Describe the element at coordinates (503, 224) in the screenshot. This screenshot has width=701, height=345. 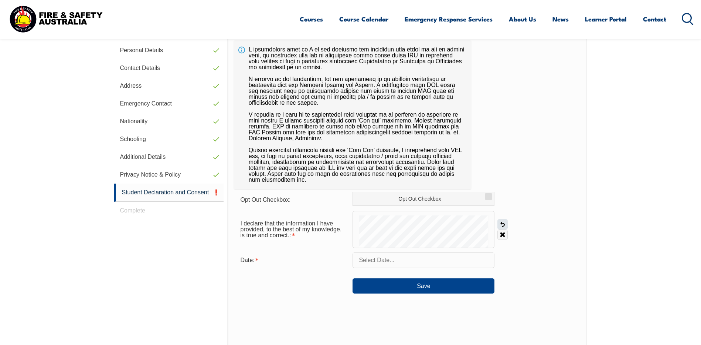
I see `a: Undo` at that location.